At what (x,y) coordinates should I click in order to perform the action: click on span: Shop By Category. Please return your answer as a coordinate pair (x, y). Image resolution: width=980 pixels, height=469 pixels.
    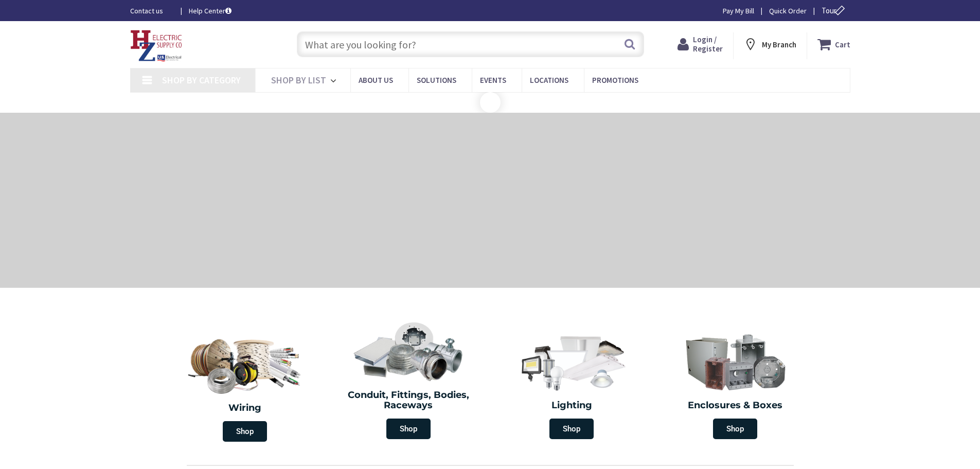
    Looking at the image, I should click on (201, 80).